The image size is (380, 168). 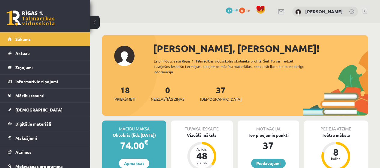 I want to click on div: dienas, so click(x=202, y=162).